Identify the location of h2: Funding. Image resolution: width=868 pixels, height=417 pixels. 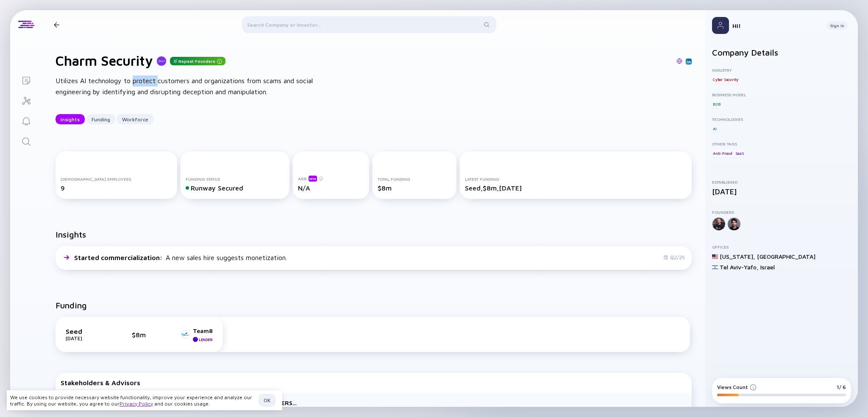
(71, 305).